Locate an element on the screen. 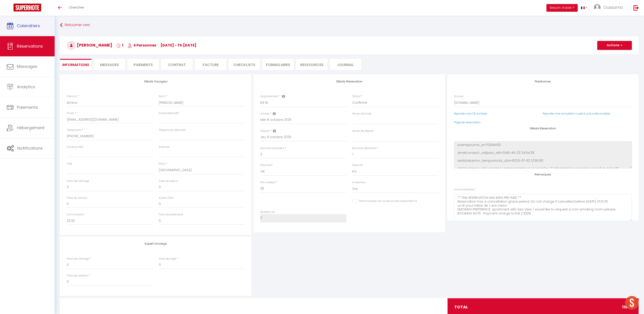 This screenshot has height=314, width=644. li: Paiements is located at coordinates (143, 64).